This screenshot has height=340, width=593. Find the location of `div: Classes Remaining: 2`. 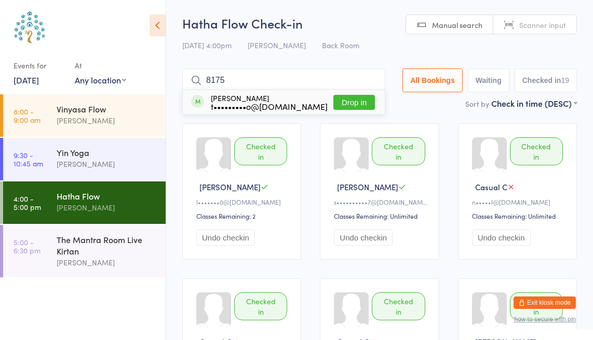

div: Classes Remaining: 2 is located at coordinates (243, 216).